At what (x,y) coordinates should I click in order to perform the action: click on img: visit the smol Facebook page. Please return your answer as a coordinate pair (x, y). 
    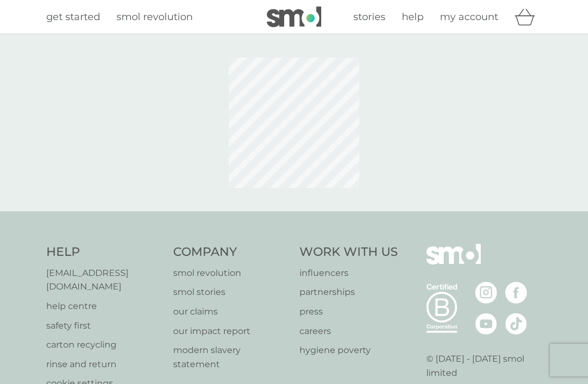
    Looking at the image, I should click on (516, 293).